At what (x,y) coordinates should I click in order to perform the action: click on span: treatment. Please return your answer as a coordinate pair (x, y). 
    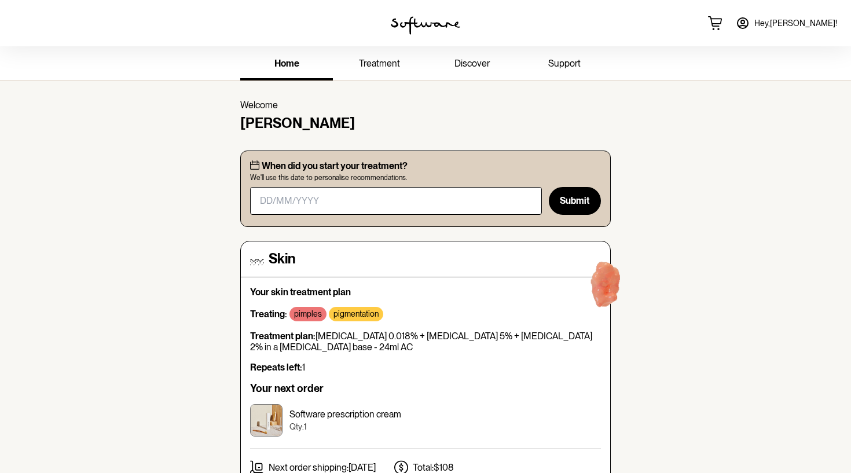
    Looking at the image, I should click on (379, 63).